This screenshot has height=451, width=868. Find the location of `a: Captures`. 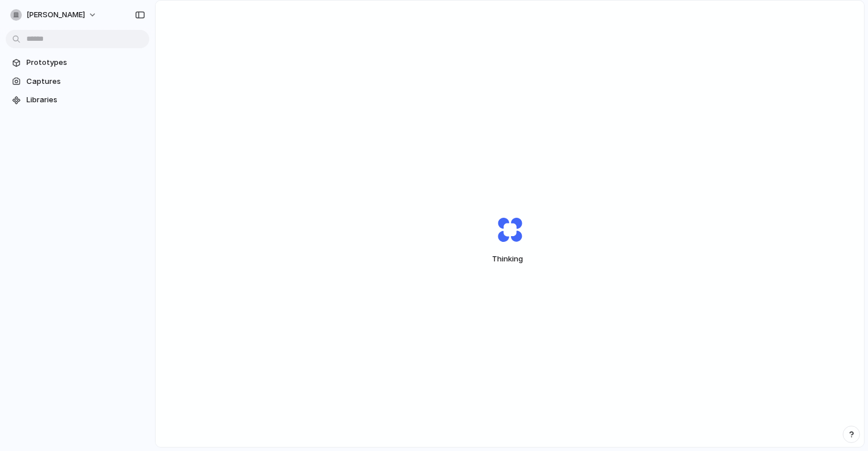

a: Captures is located at coordinates (78, 82).